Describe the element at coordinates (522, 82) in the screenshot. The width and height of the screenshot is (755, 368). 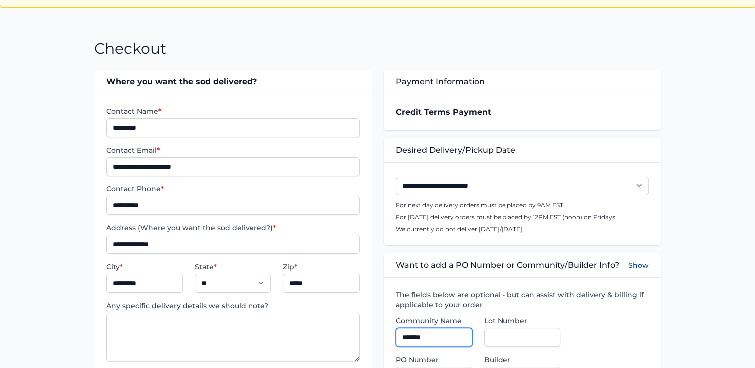
I see `div: Payment Information` at that location.